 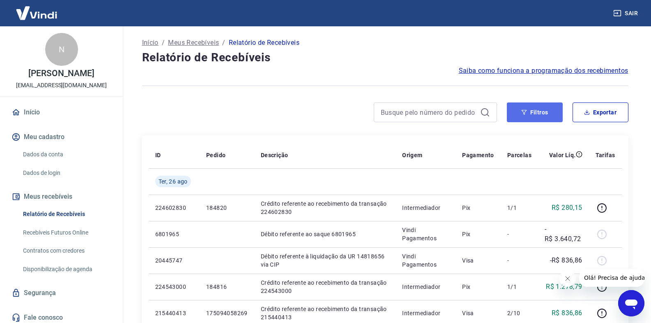 I want to click on p: Relatório de Recebíveis, so click(x=264, y=43).